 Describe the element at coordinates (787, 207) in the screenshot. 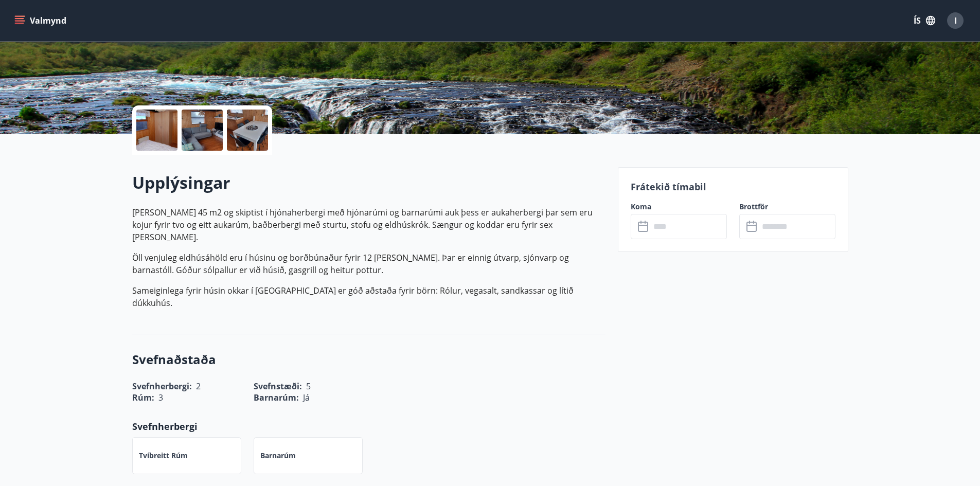

I see `label: Brottför` at that location.